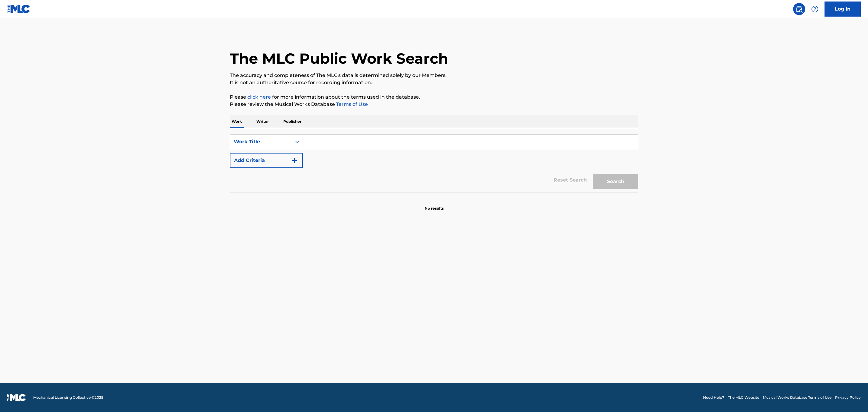 Image resolution: width=868 pixels, height=412 pixels. What do you see at coordinates (799, 9) in the screenshot?
I see `img: search` at bounding box center [799, 9].